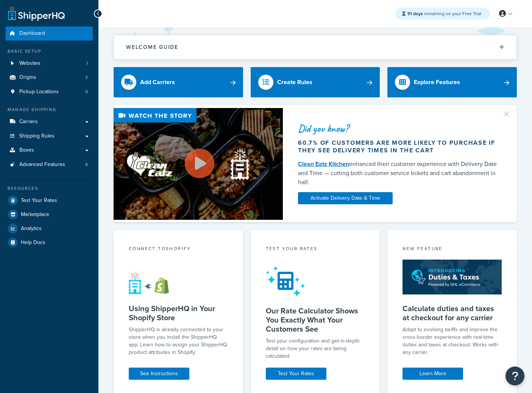 Image resolution: width=532 pixels, height=393 pixels. Describe the element at coordinates (33, 242) in the screenshot. I see `span: Help Docs` at that location.